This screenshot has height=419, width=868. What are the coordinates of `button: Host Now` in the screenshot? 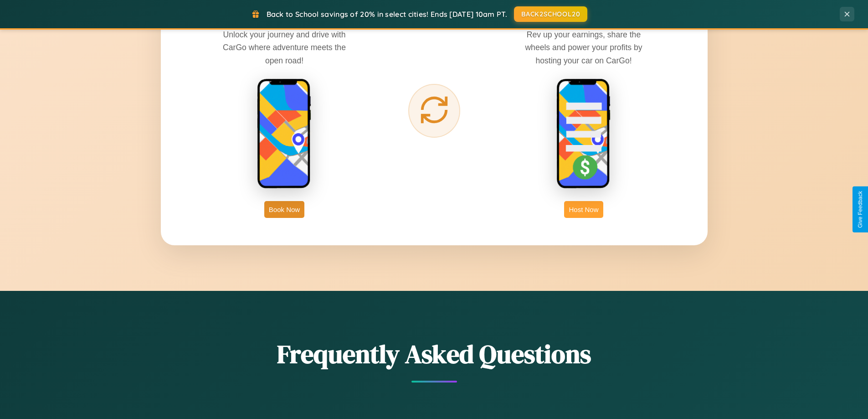 It's located at (583, 209).